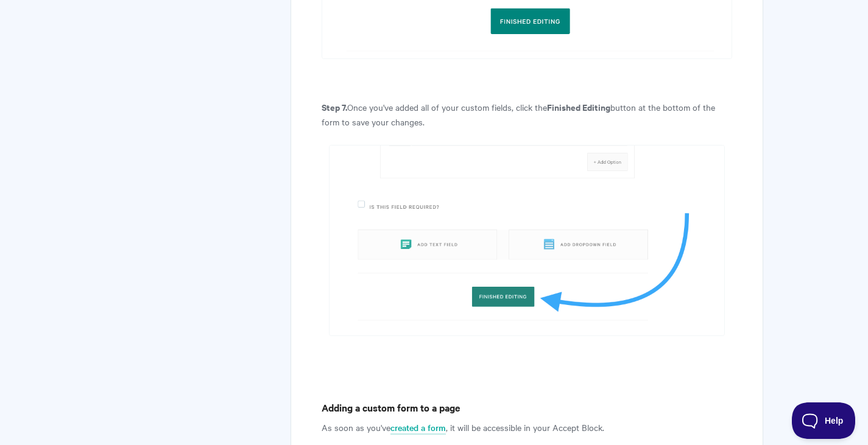  I want to click on img: file-05H1uq3mF3.png, so click(527, 240).